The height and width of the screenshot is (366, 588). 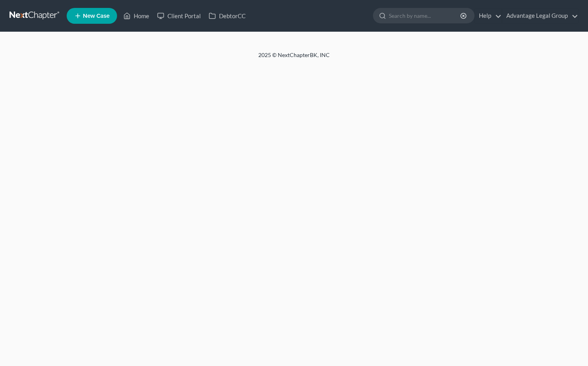 I want to click on a: Client Portal, so click(x=179, y=16).